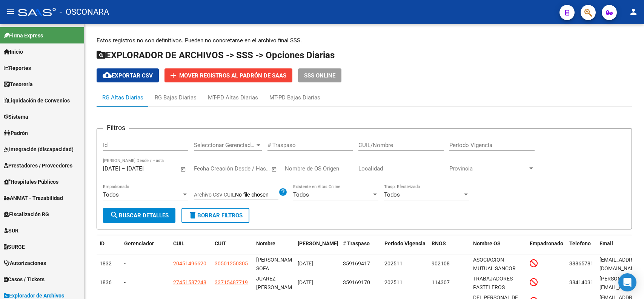 The image size is (644, 299). I want to click on span: Gerenciador, so click(139, 243).